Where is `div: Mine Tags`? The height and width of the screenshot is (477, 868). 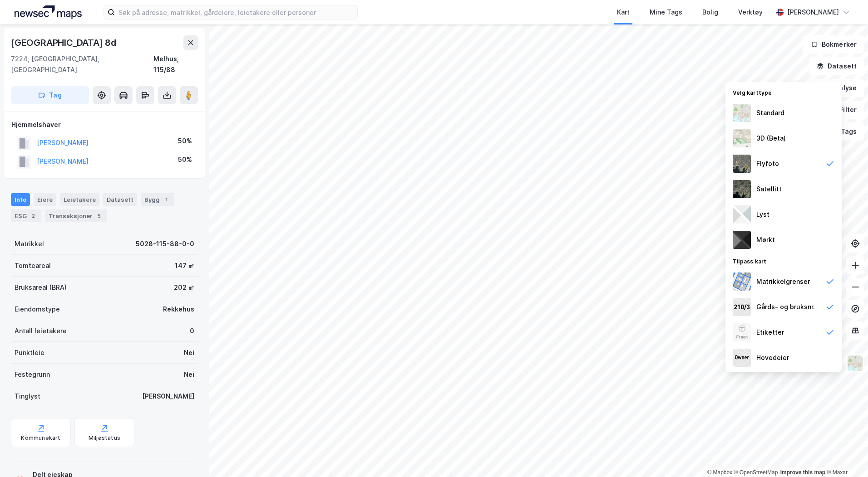 div: Mine Tags is located at coordinates (665, 13).